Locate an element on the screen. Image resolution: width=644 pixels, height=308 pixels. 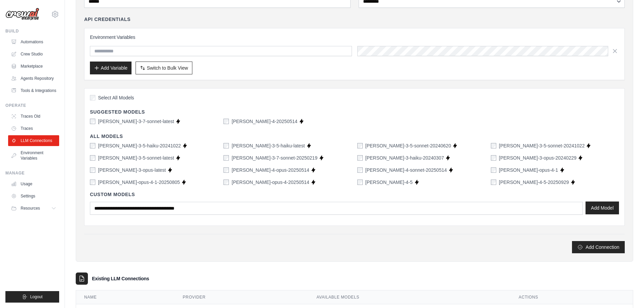
label: claude-3-haiku-20240307 is located at coordinates (405, 158).